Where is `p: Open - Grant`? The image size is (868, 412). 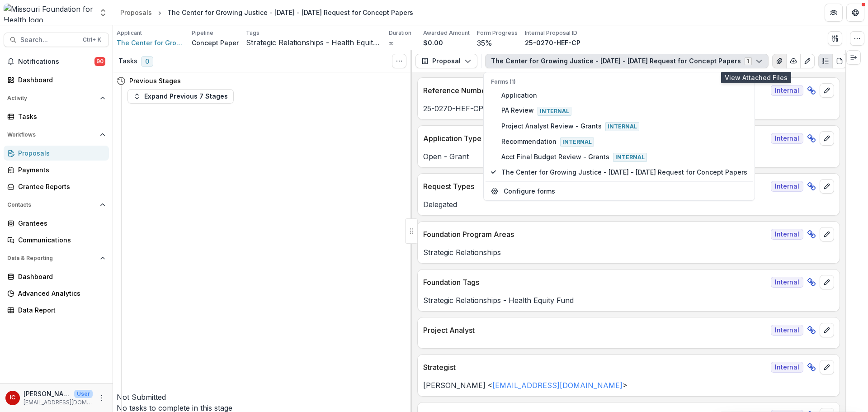
p: Open - Grant is located at coordinates (628, 157).